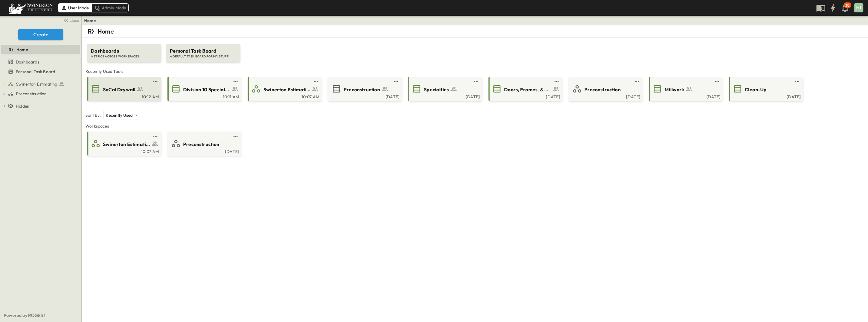 This screenshot has width=868, height=322. What do you see at coordinates (41, 94) in the screenshot?
I see `div: Preconstructiontest` at bounding box center [41, 94].